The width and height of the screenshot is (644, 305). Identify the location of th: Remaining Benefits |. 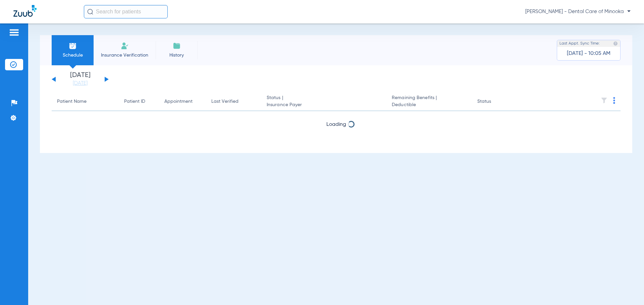
(429, 102).